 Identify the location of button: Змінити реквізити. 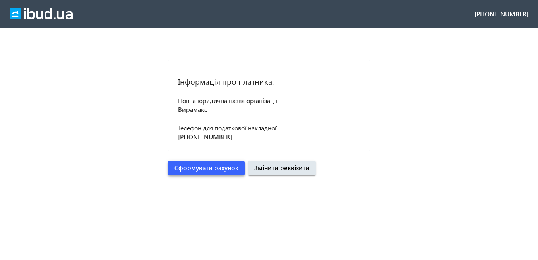
(282, 168).